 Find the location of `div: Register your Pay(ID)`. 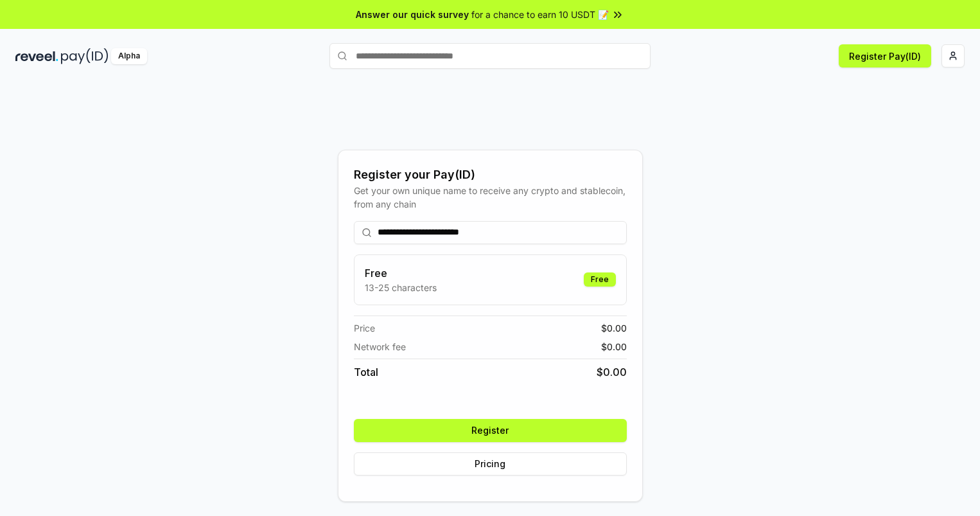

div: Register your Pay(ID) is located at coordinates (490, 175).